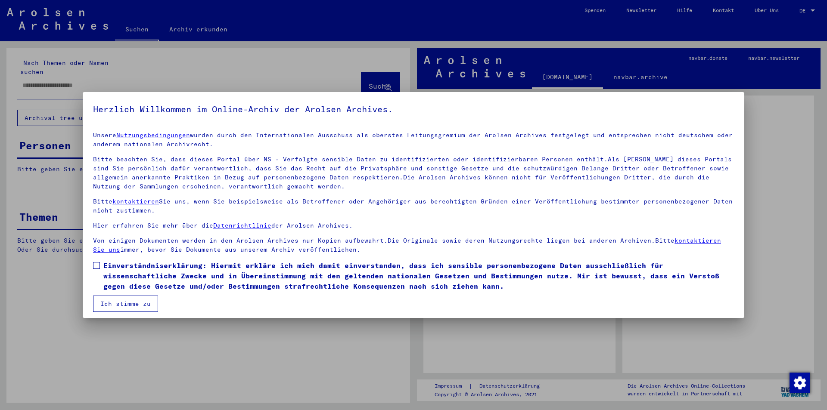  Describe the element at coordinates (799, 383) in the screenshot. I see `div: Zustimmung ändern` at that location.